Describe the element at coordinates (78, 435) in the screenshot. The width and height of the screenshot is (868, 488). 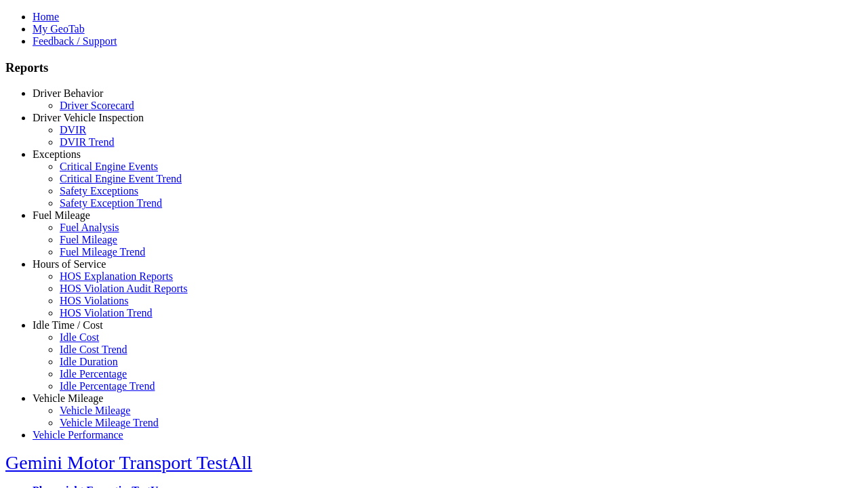
I see `a: Vehicle Performance` at that location.